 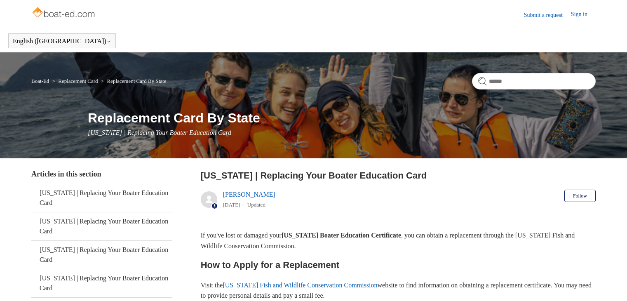 What do you see at coordinates (133, 81) in the screenshot?
I see `li: Replacement Card By State` at bounding box center [133, 81].